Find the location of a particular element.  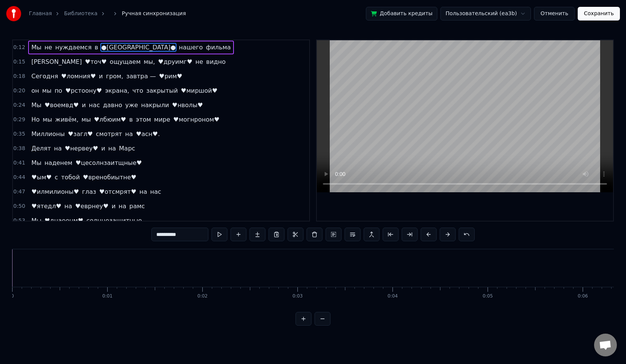

span: 0:44 is located at coordinates (19, 177).